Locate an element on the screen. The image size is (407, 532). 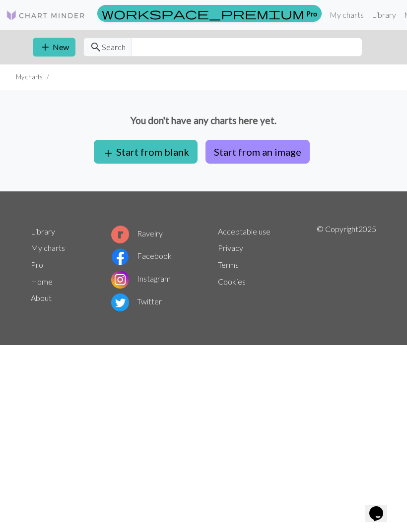
a: About is located at coordinates (41, 297).